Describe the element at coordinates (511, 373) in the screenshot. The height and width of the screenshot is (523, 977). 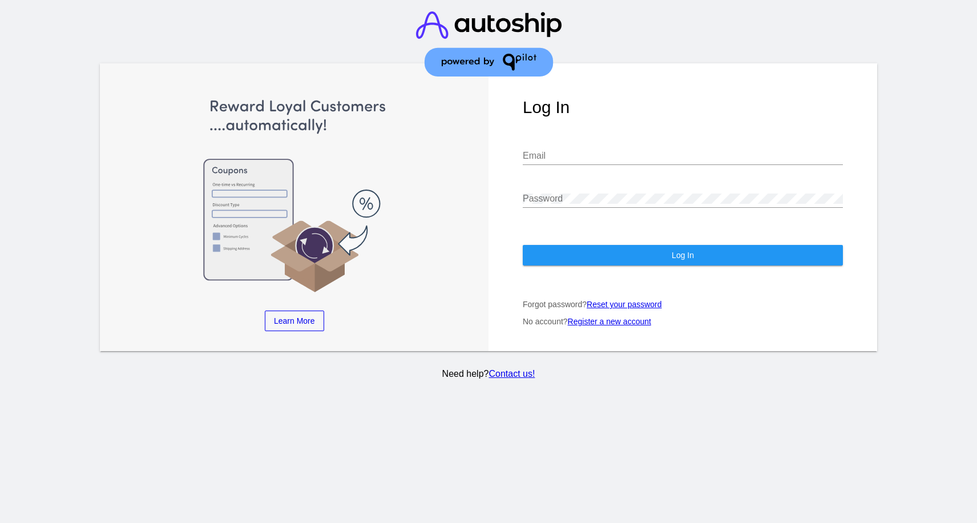
I see `a: Contact us!` at that location.